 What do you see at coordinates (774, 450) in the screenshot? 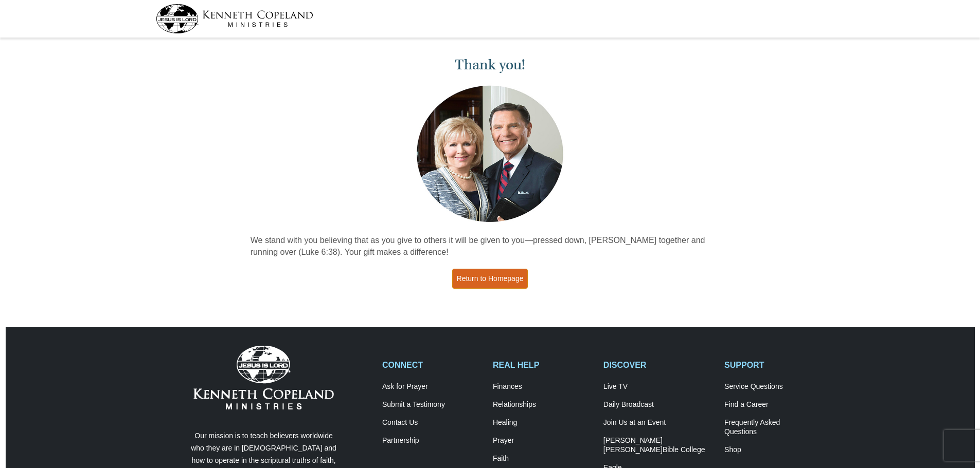
I see `a: Shop` at bounding box center [774, 450].